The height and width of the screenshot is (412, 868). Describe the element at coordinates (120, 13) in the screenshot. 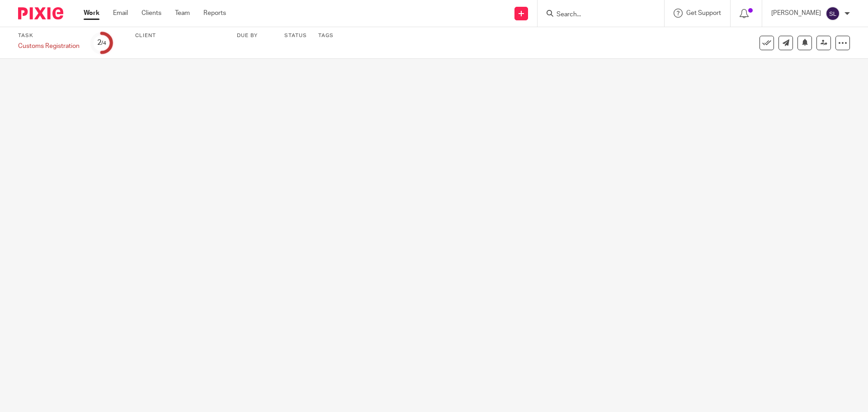

I see `a: Email` at that location.